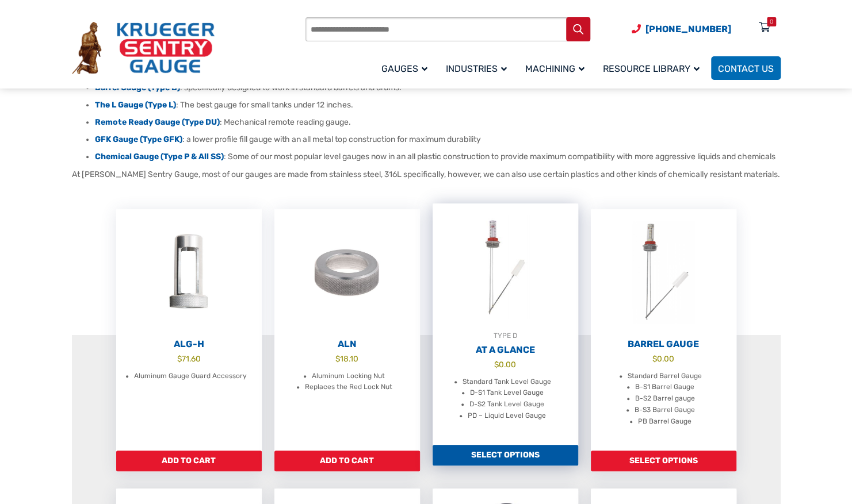 Image resolution: width=852 pixels, height=504 pixels. What do you see at coordinates (347, 461) in the screenshot?
I see `a: Add to cart: “ALN”` at bounding box center [347, 461].